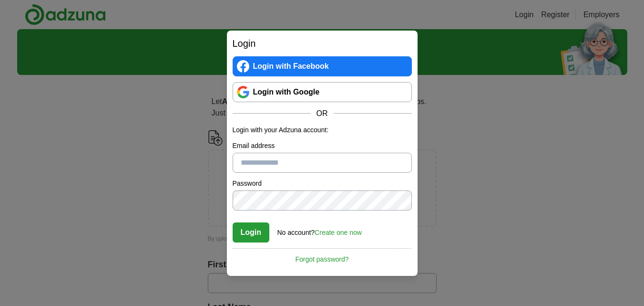  Describe the element at coordinates (322, 114) in the screenshot. I see `span: OR` at that location.